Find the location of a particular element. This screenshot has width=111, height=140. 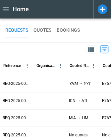

button: Quoted Route column menu is located at coordinates (93, 66).